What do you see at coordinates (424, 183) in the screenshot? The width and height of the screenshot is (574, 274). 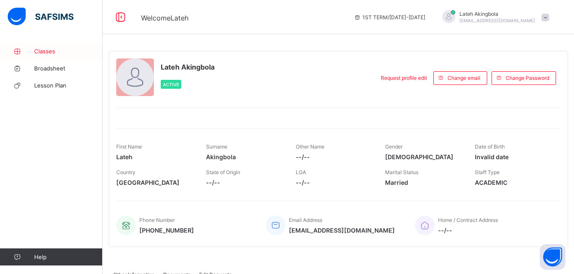 I see `span: Married` at bounding box center [424, 183].